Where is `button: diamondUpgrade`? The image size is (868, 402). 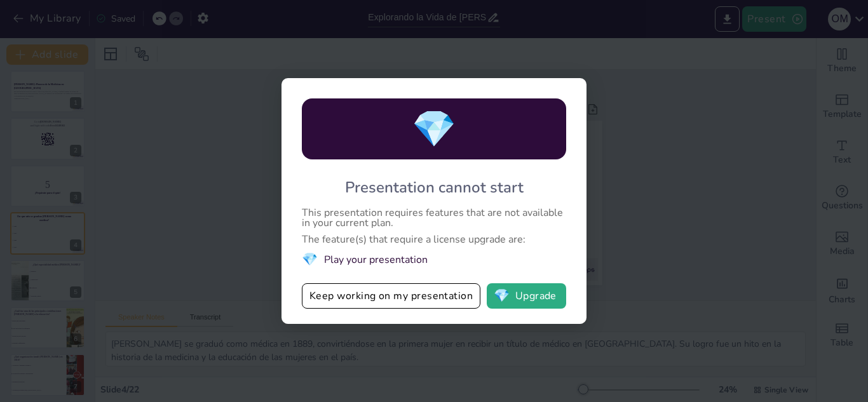 button: diamondUpgrade is located at coordinates (526, 296).